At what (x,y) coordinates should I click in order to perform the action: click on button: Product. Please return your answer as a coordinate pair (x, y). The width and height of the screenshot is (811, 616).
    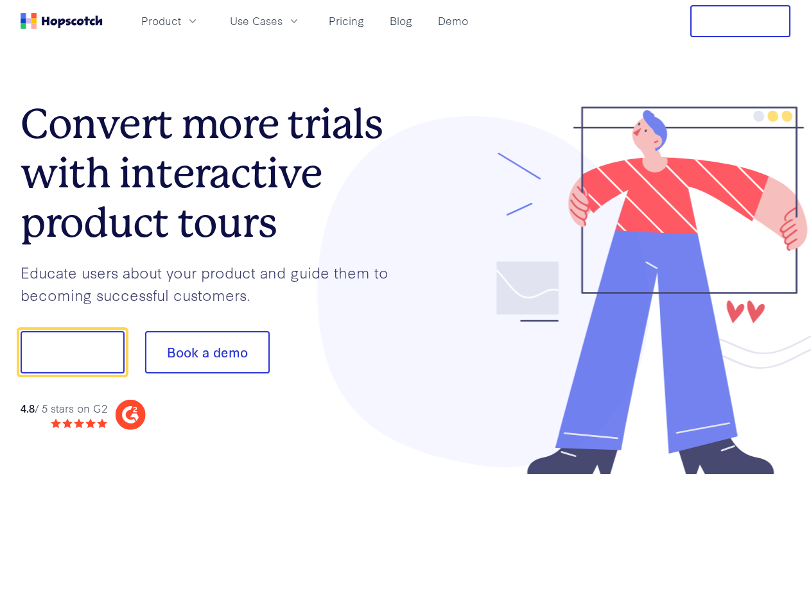
    Looking at the image, I should click on (170, 21).